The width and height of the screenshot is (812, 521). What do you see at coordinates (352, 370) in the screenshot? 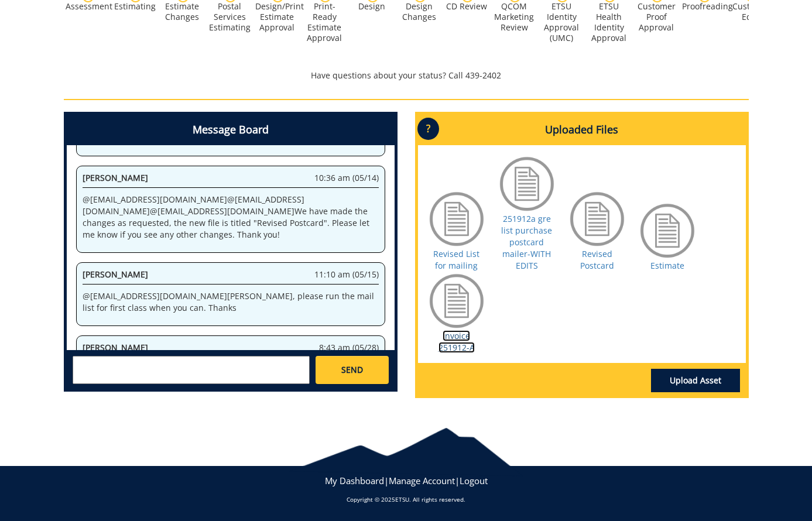
I see `a: SEND` at bounding box center [352, 370].